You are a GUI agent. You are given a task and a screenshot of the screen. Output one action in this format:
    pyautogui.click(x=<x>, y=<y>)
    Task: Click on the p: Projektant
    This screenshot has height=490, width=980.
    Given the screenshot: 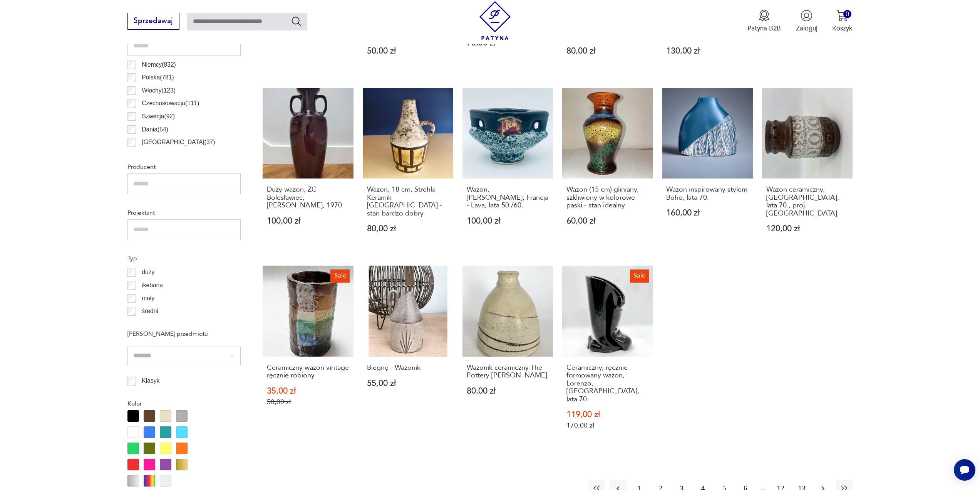 What is the action you would take?
    pyautogui.click(x=184, y=213)
    